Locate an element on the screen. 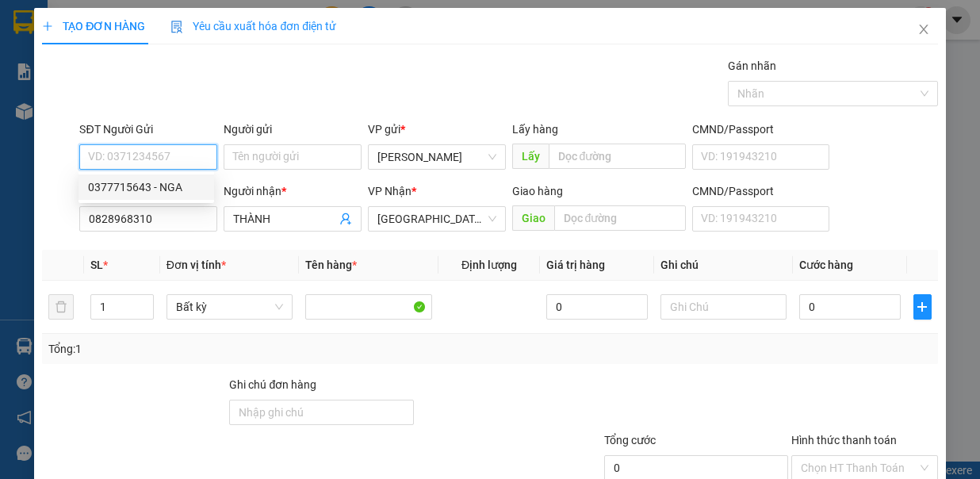  img: icon is located at coordinates (177, 27).